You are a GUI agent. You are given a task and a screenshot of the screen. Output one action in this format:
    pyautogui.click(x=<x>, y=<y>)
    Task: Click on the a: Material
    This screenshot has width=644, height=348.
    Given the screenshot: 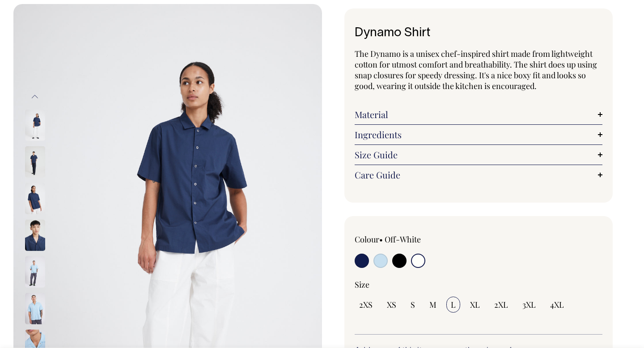 What is the action you would take?
    pyautogui.click(x=479, y=114)
    